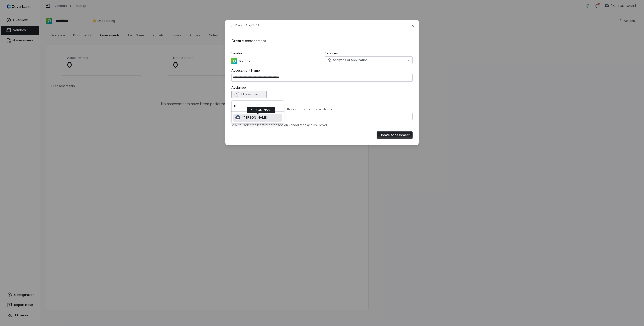 Image resolution: width=644 pixels, height=326 pixels. I want to click on span: Step 2 of 2, so click(252, 25).